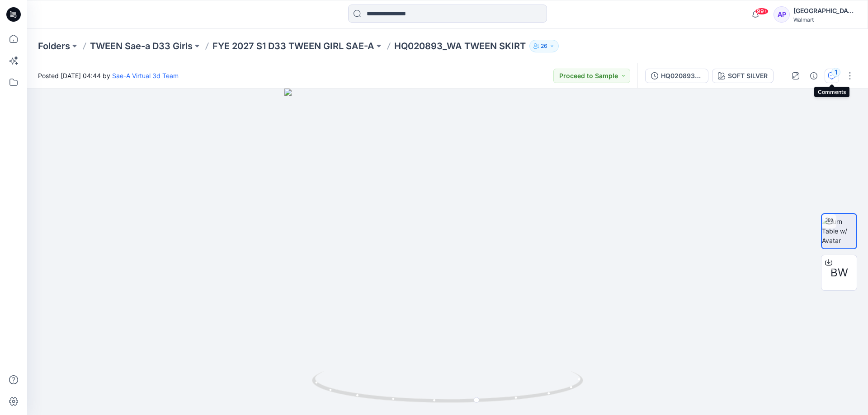 The width and height of the screenshot is (868, 415). Describe the element at coordinates (54, 46) in the screenshot. I see `p: Folders` at that location.